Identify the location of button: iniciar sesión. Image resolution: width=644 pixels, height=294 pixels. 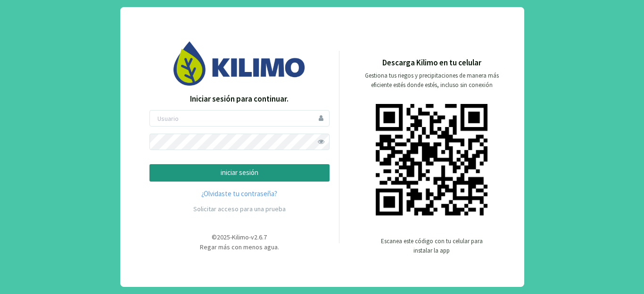
(239, 173).